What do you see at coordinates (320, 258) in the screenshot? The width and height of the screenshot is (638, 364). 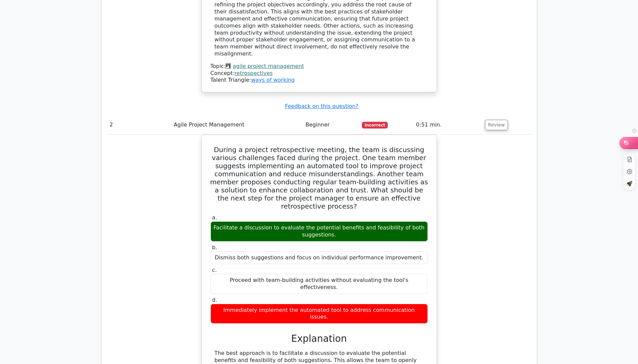 I see `div: Dismiss both suggestions and focus on individual performance improvement.` at bounding box center [320, 258].